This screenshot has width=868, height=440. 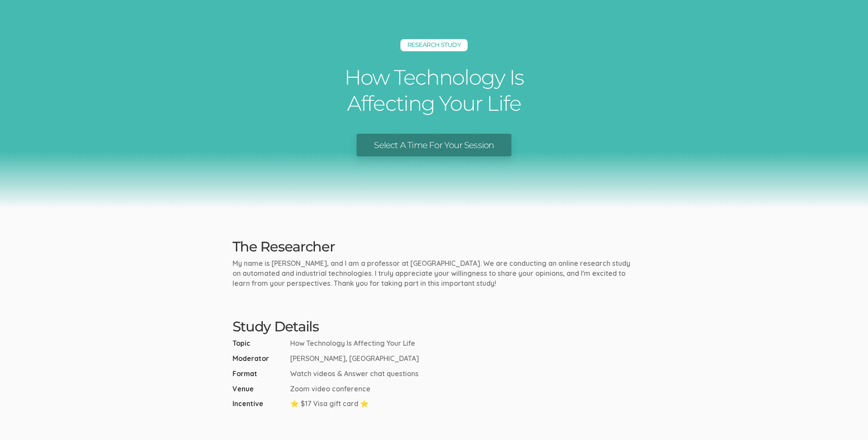 I want to click on h1: How Technology Is Affecting Your Life, so click(x=434, y=91).